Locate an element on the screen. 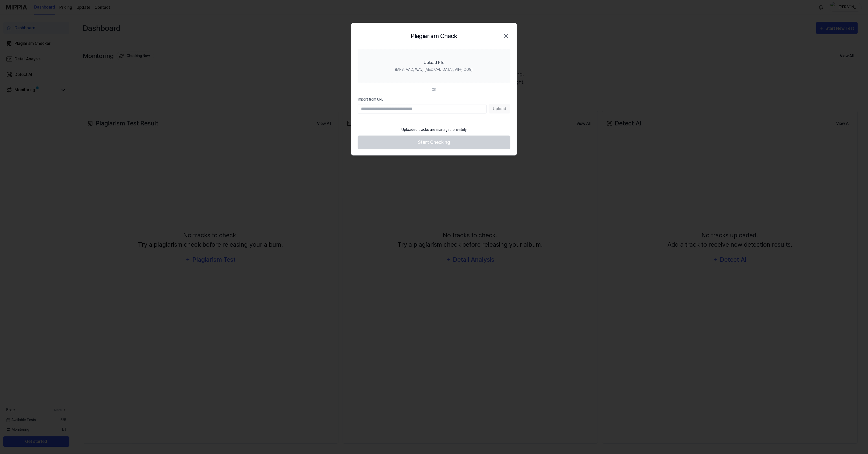  h2: Plagiarism Check is located at coordinates (434, 36).